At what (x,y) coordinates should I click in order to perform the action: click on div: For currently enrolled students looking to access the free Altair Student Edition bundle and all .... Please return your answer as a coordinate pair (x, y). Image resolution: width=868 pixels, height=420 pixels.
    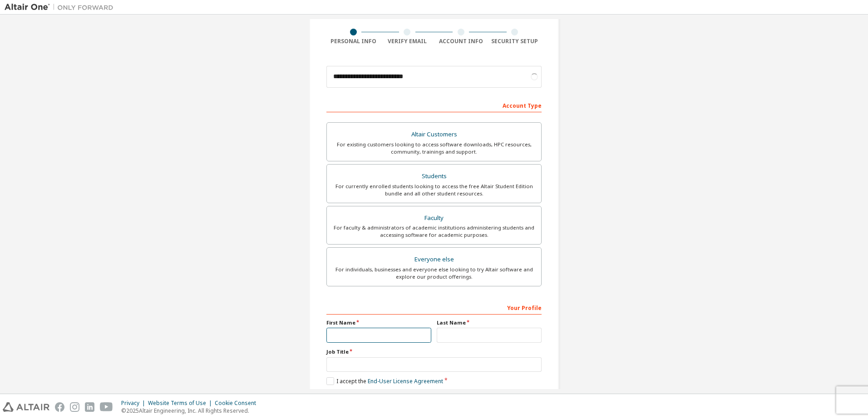
    Looking at the image, I should click on (434, 190).